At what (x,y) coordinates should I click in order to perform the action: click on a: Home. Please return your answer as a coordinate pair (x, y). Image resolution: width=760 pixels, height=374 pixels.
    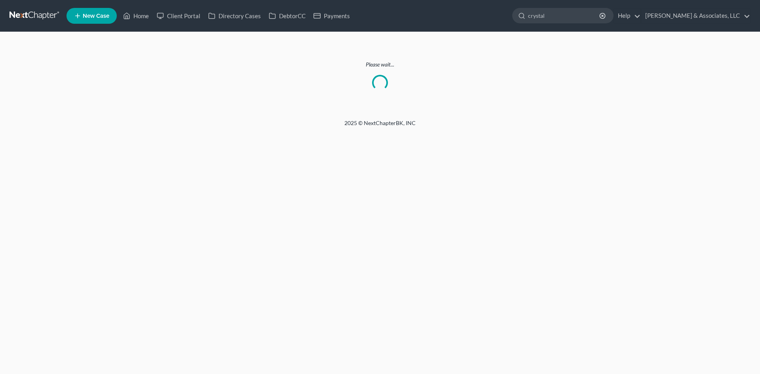
    Looking at the image, I should click on (136, 16).